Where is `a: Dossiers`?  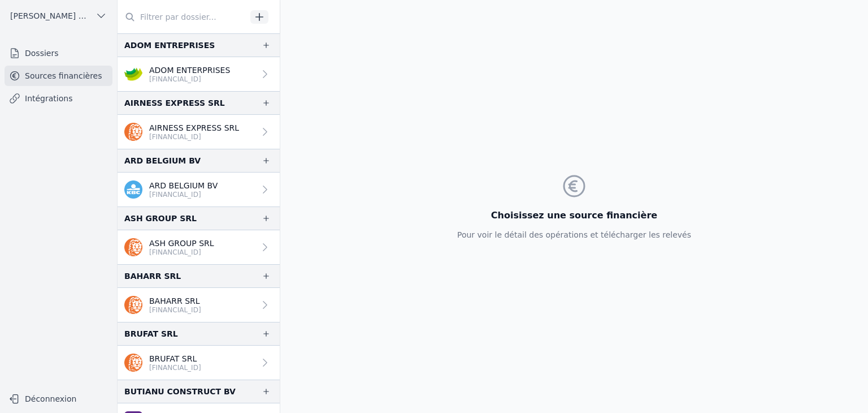
a: Dossiers is located at coordinates (58, 53).